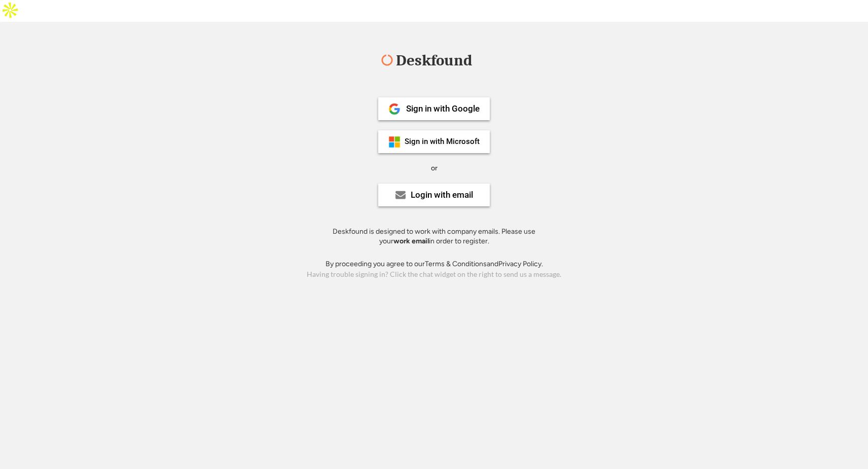  Describe the element at coordinates (434, 60) in the screenshot. I see `div: Deskfound` at that location.